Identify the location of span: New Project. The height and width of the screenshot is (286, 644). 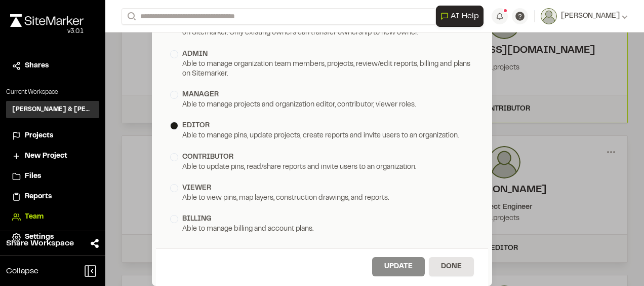
(46, 156).